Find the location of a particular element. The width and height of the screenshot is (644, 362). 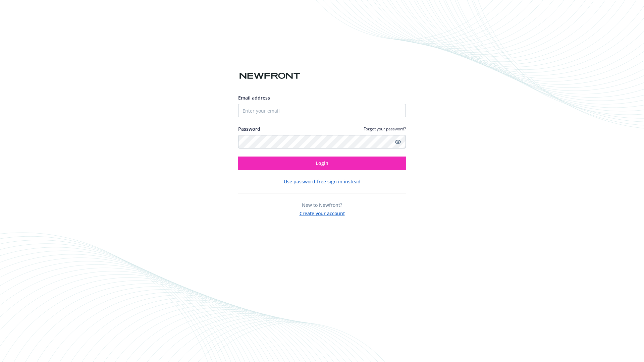

input: Enter your email is located at coordinates (322, 111).